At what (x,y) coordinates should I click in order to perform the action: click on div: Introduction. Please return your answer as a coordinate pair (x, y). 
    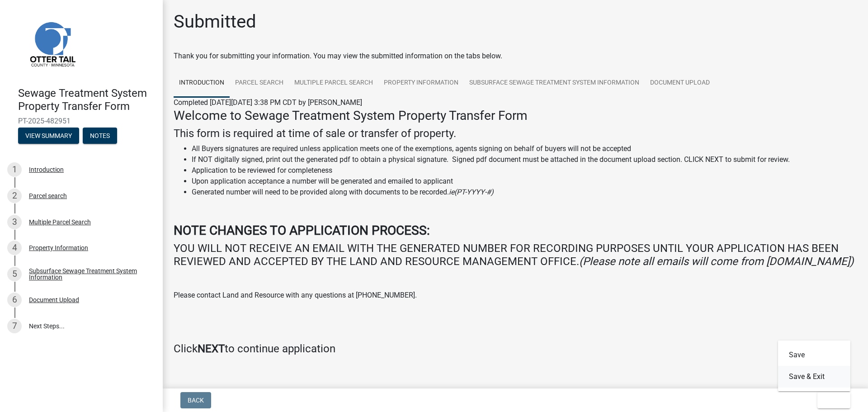
    Looking at the image, I should click on (46, 170).